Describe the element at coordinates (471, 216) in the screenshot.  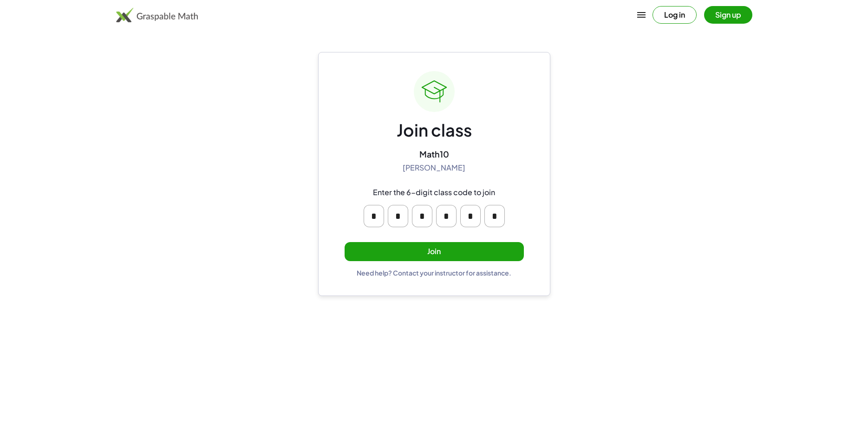
I see `input: Please enter OTP character 5` at that location.